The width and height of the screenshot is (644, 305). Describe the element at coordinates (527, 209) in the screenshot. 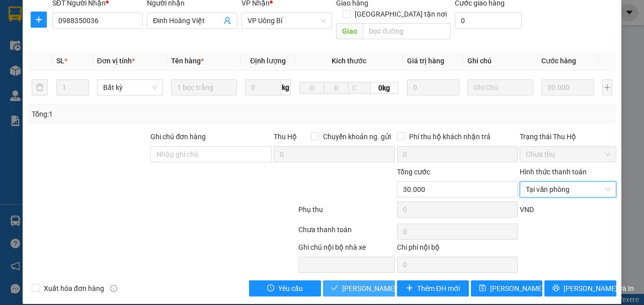

I see `span: VND` at that location.